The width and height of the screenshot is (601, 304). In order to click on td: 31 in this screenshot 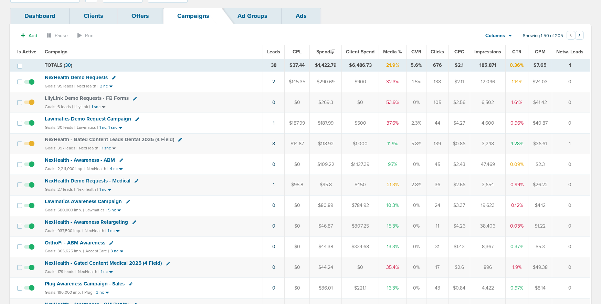, I will do `click(437, 247)`.